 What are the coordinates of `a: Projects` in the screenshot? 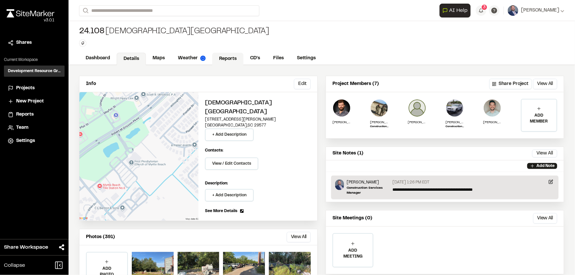 It's located at (34, 88).